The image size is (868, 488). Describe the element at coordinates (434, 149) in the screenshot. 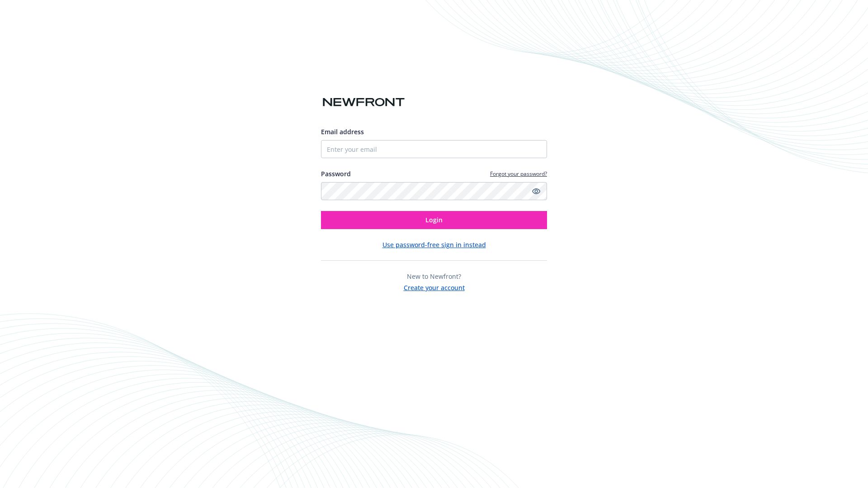

I see `input: Enter your email` at that location.